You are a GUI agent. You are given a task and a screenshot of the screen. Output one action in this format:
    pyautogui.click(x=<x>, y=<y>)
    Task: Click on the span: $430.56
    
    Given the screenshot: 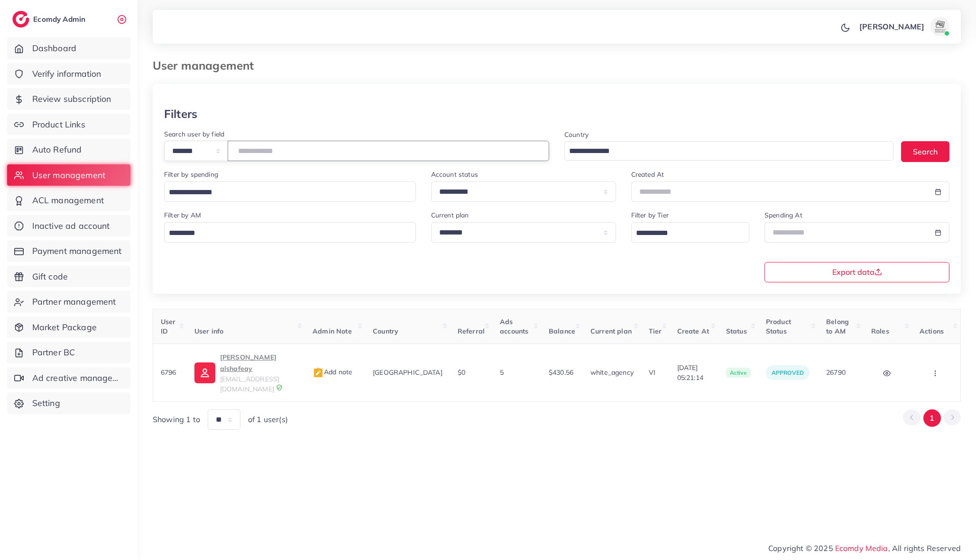 What is the action you would take?
    pyautogui.click(x=561, y=372)
    